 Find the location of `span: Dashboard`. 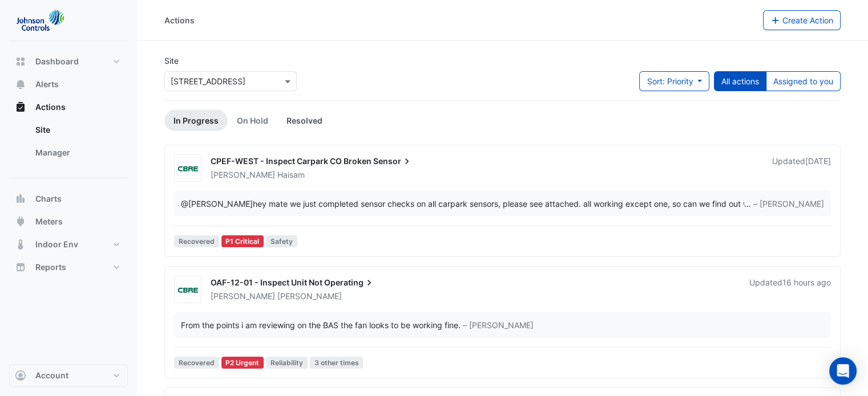

span: Dashboard is located at coordinates (57, 62).